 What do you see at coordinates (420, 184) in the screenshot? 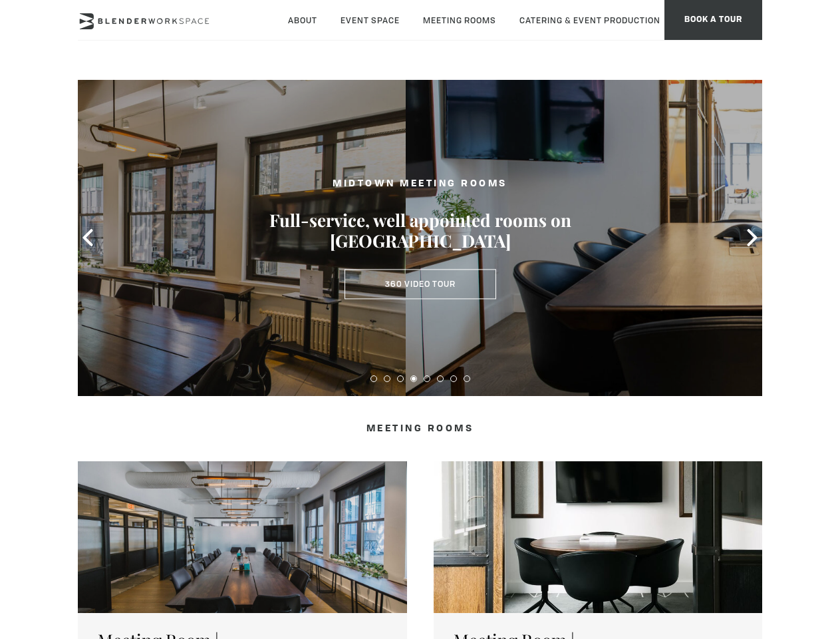
I see `h2: MIDTOWN MEETING ROOMS` at bounding box center [420, 184].